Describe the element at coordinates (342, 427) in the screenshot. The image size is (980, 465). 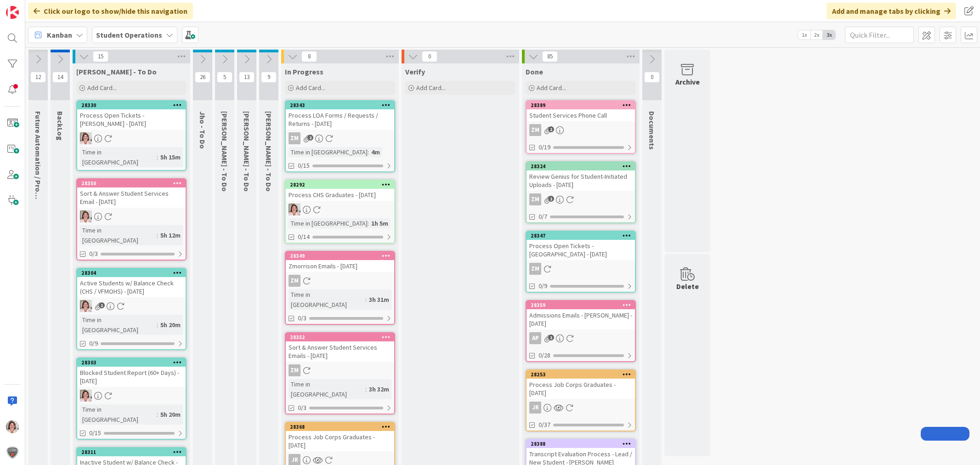
I see `div: 28368` at that location.